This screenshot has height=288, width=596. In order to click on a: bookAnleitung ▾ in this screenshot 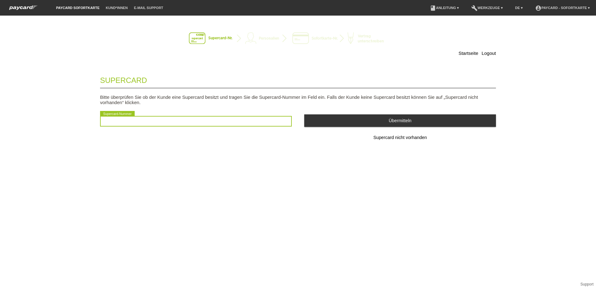, I will do `click(444, 8)`.